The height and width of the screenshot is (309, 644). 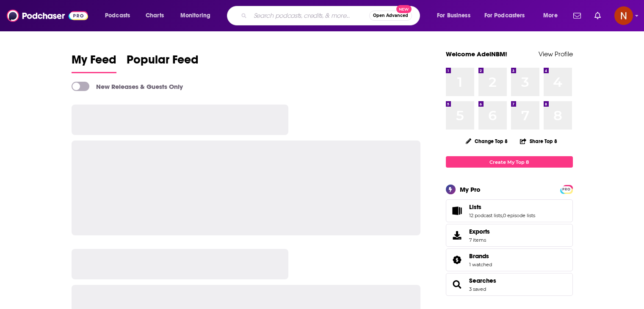 What do you see at coordinates (487, 141) in the screenshot?
I see `button: Change Top 8` at bounding box center [487, 141].